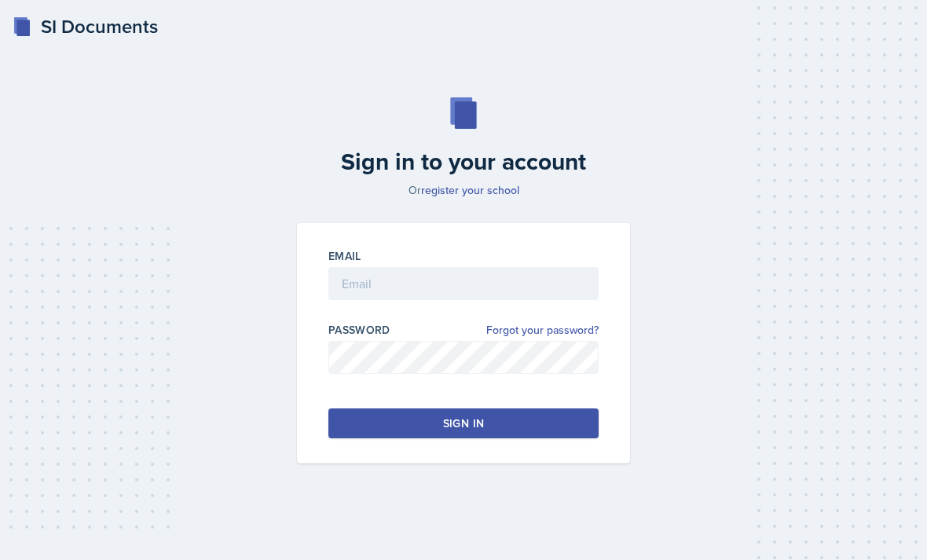 The width and height of the screenshot is (927, 560). What do you see at coordinates (359, 330) in the screenshot?
I see `label: Password` at bounding box center [359, 330].